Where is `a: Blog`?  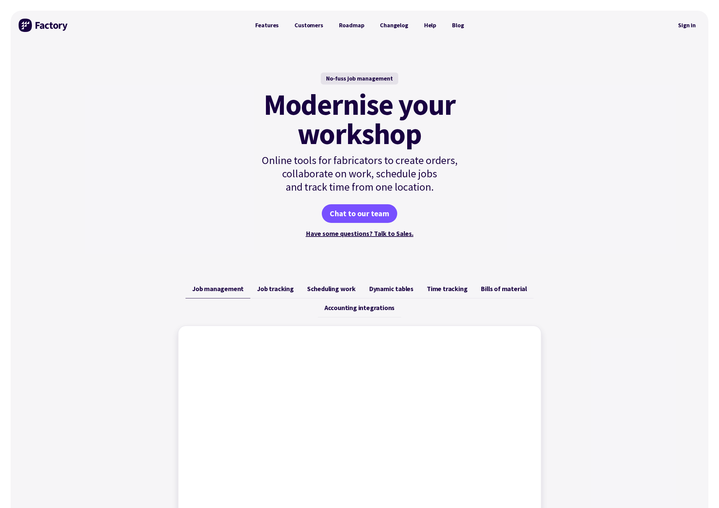
a: Blog is located at coordinates (458, 25).